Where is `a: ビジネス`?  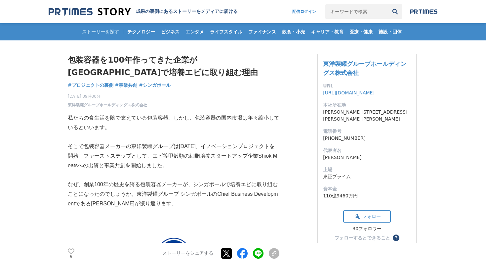
a: ビジネス is located at coordinates (170, 32).